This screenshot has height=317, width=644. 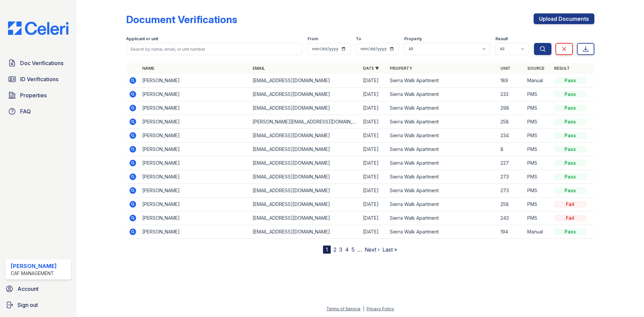 What do you see at coordinates (313, 39) in the screenshot?
I see `label: From` at bounding box center [313, 39].